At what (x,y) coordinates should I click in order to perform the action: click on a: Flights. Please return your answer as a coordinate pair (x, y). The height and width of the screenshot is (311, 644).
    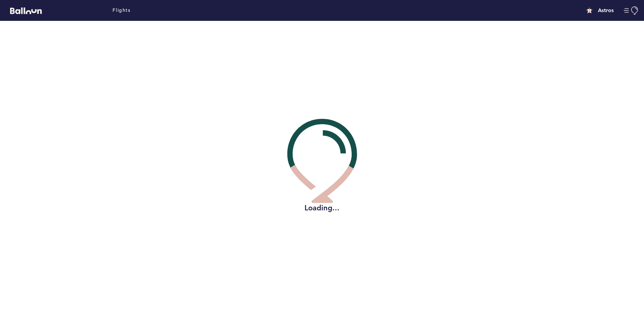
    Looking at the image, I should click on (121, 10).